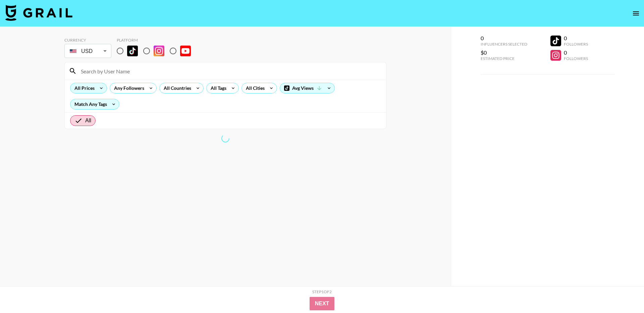  I want to click on button: open drawer, so click(636, 14).